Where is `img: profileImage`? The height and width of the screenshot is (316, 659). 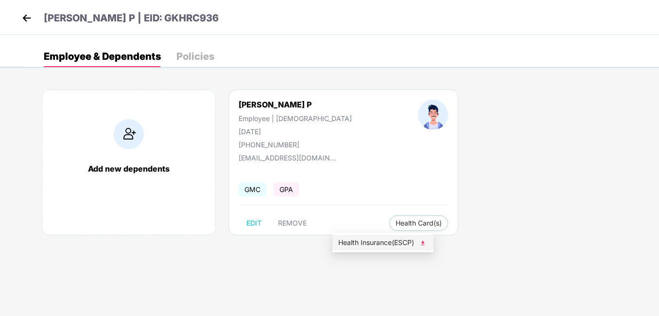 img: profileImage is located at coordinates (433, 115).